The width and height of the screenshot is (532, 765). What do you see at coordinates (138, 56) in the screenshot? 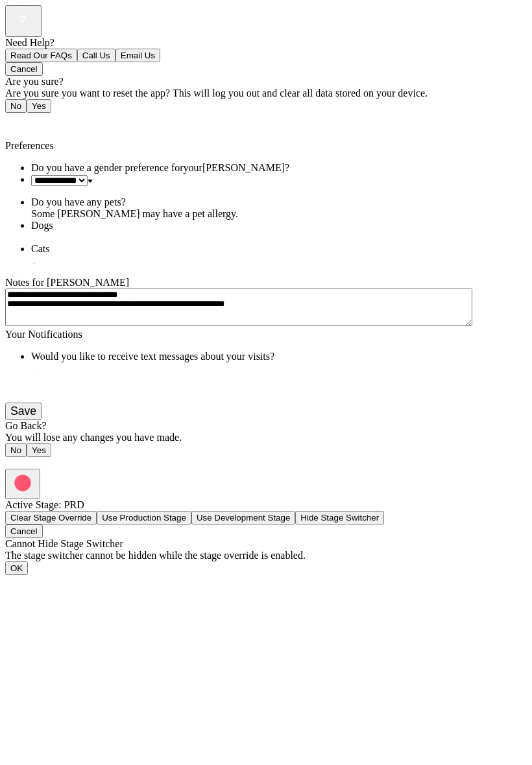
I see `button: Email Us` at bounding box center [138, 56].